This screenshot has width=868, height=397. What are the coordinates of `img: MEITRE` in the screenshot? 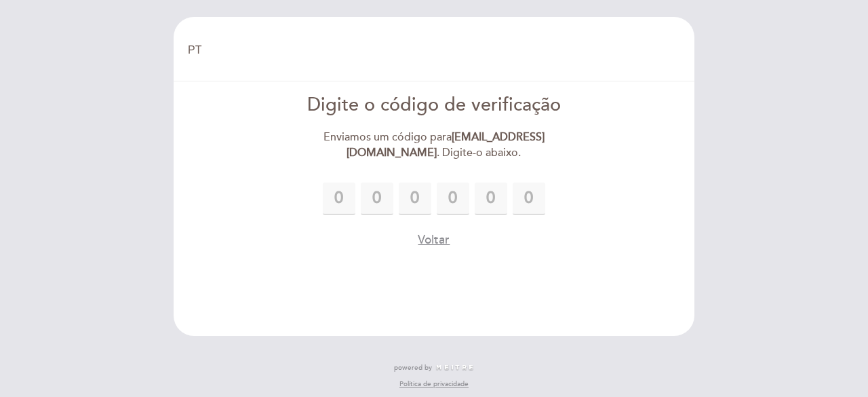 It's located at (455, 368).